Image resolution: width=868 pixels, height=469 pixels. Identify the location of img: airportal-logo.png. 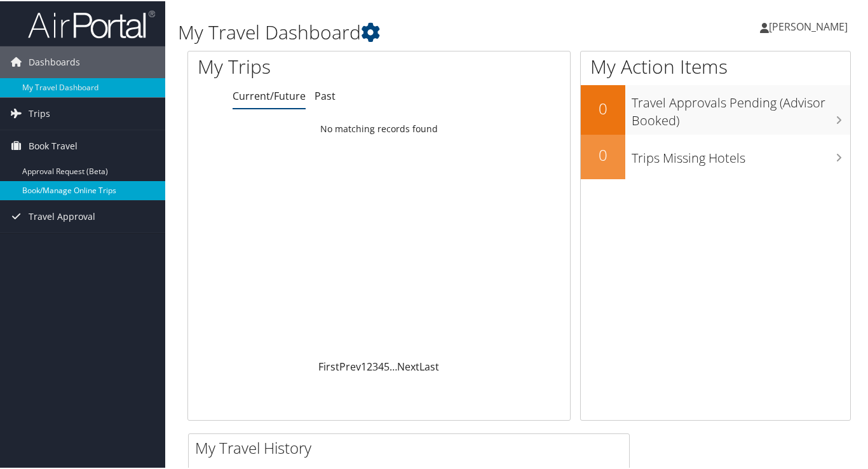
(91, 23).